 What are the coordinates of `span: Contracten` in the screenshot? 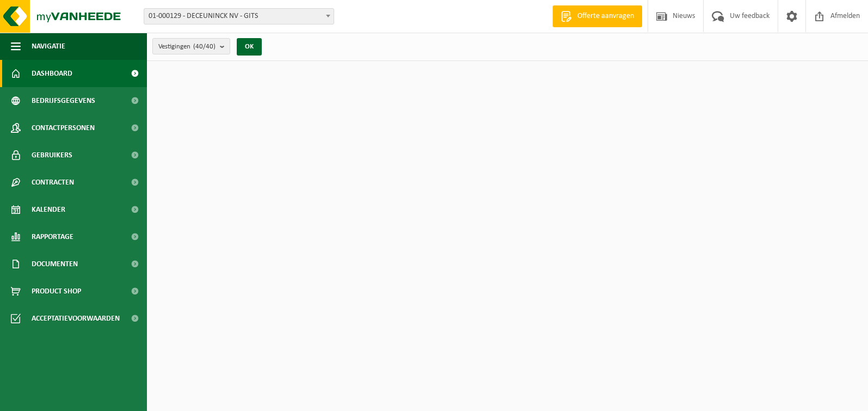 It's located at (53, 182).